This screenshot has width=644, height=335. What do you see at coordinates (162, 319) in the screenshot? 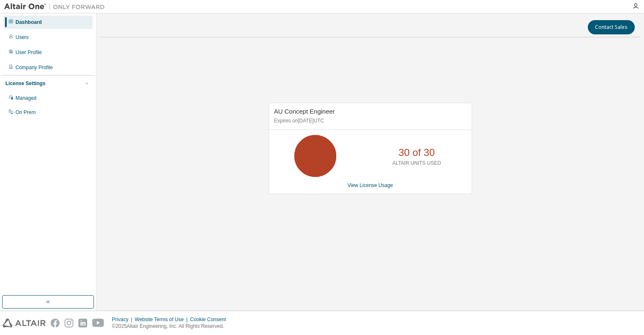
I see `div: Website Terms of Use` at bounding box center [162, 319].